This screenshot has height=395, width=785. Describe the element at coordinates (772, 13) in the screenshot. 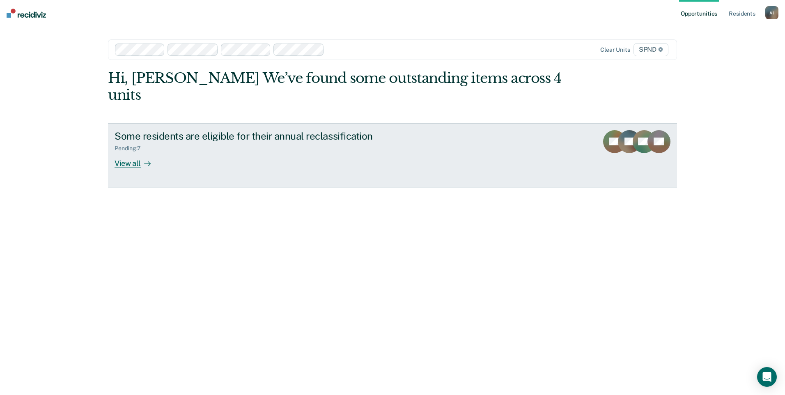

I see `button: AJ` at that location.